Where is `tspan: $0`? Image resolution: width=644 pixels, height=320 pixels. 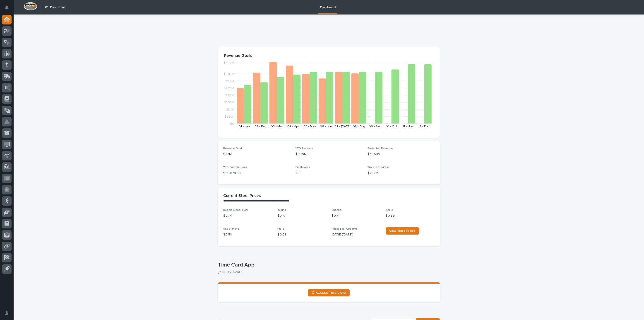
tspan: $0 is located at coordinates (232, 124).